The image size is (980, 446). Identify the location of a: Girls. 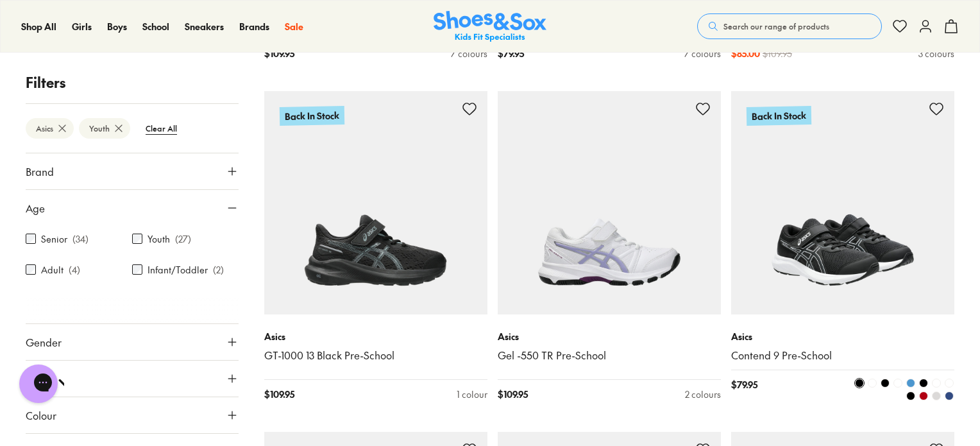
(82, 27).